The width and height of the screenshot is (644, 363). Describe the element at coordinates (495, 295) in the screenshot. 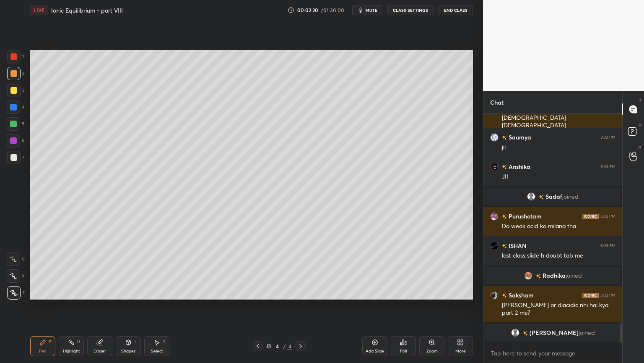

I see `img: 72d3fe9003ff447aab8ae4a7ab662f6b.jpg` at that location.